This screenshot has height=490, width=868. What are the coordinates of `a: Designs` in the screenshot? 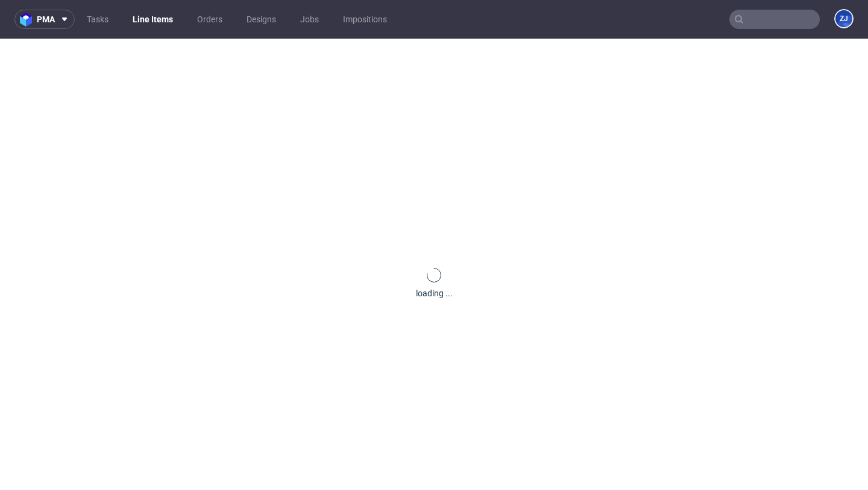 It's located at (261, 19).